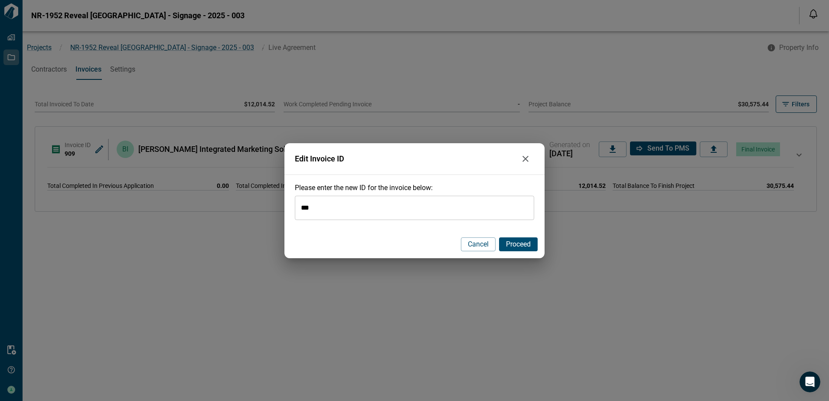 The width and height of the screenshot is (829, 401). What do you see at coordinates (518, 244) in the screenshot?
I see `button: Proceed` at bounding box center [518, 244].